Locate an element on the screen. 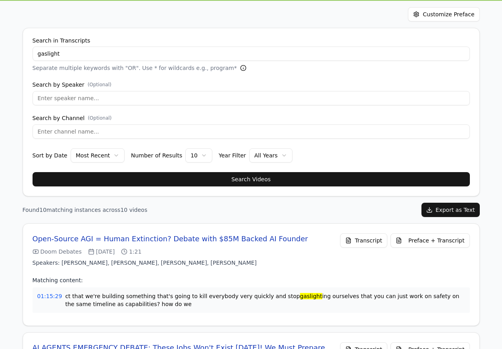  label: Search by Channel is located at coordinates (251, 118).